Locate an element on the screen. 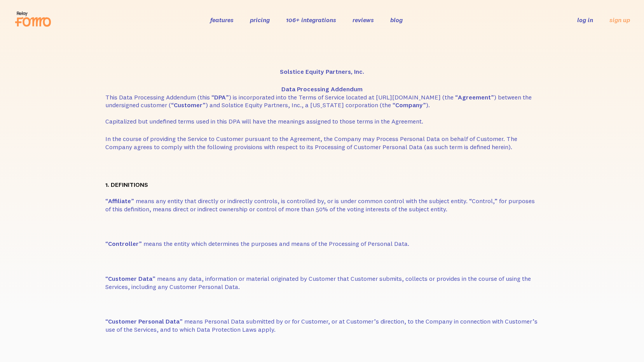 The width and height of the screenshot is (644, 362). a: features is located at coordinates (222, 20).